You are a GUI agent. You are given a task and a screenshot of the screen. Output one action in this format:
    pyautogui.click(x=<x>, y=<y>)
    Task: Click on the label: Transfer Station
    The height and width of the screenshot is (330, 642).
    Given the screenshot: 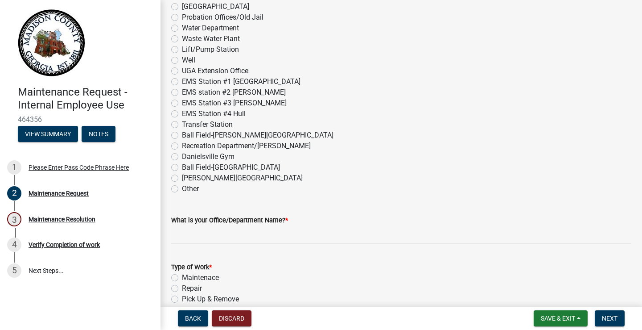 What is the action you would take?
    pyautogui.click(x=207, y=124)
    